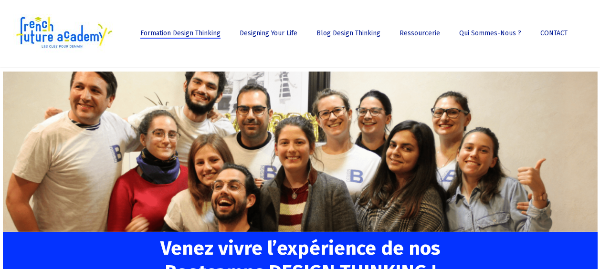 The width and height of the screenshot is (600, 269). Describe the element at coordinates (268, 33) in the screenshot. I see `span: Designing Your Life` at that location.